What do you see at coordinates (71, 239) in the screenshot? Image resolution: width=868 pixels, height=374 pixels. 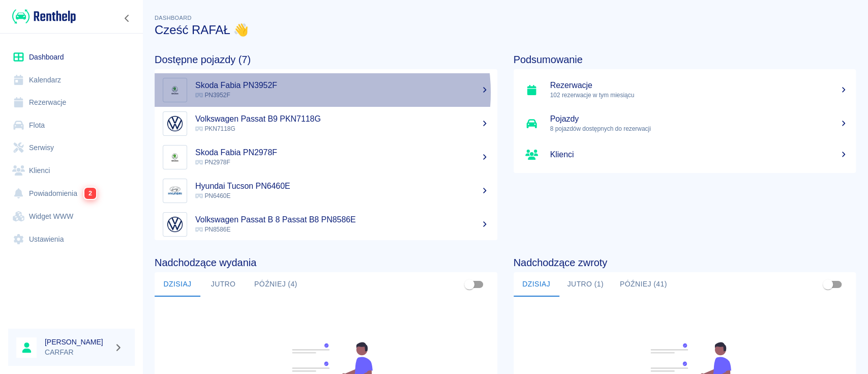 I see `a: Ustawienia` at bounding box center [71, 239].